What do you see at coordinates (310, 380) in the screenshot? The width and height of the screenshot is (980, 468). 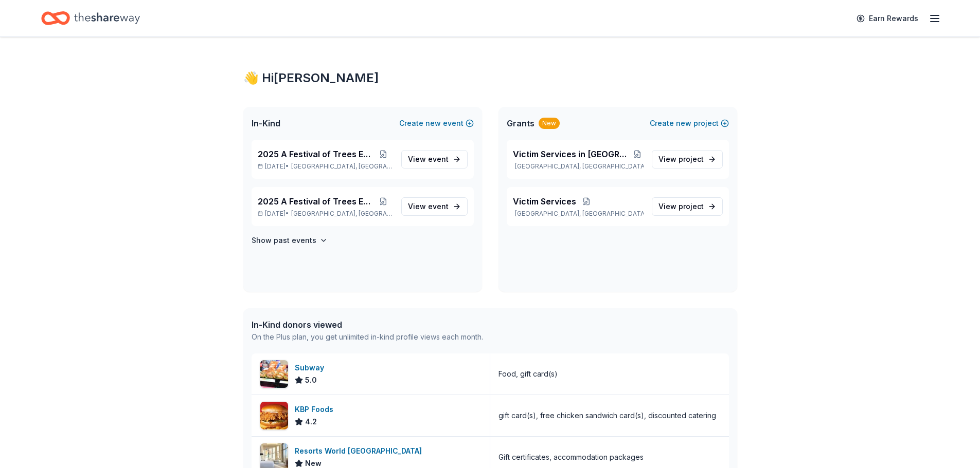 I see `span: 5.0` at bounding box center [310, 380].